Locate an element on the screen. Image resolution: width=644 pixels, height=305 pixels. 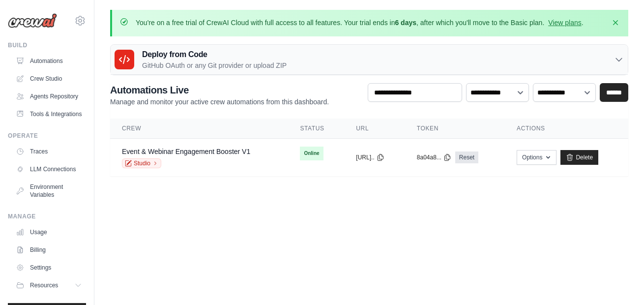
th: Crew is located at coordinates (199, 128).